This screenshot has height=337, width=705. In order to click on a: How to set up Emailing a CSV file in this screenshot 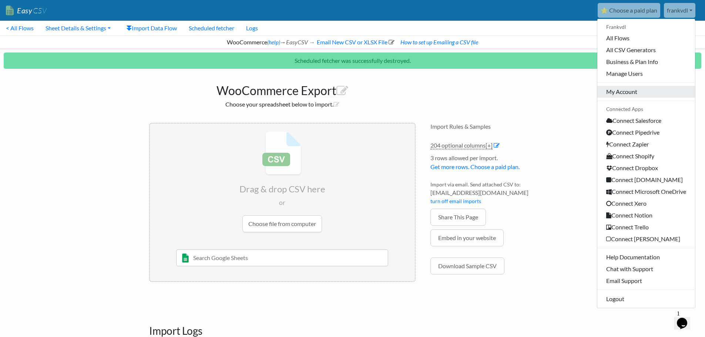, I will do `click(439, 42)`.